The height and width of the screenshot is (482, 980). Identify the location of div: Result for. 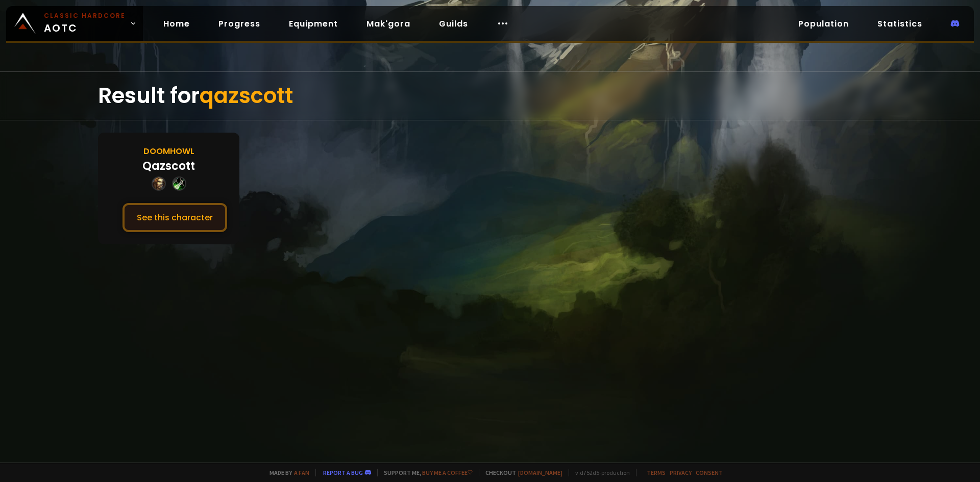
(490, 96).